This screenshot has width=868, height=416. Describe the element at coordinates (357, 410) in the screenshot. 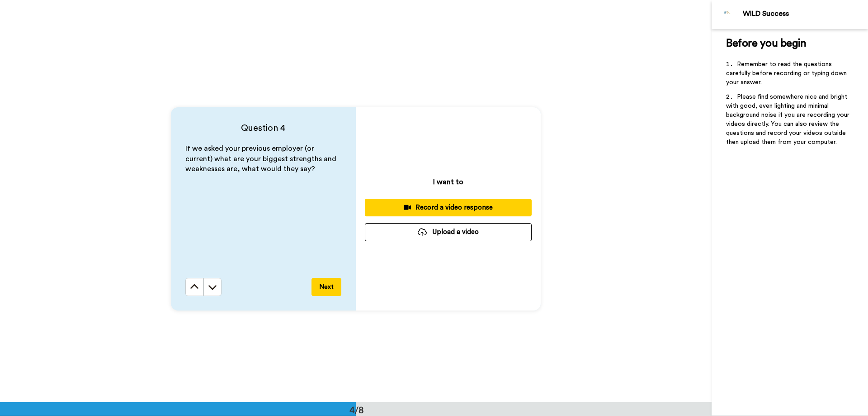

I see `div: 4/8` at that location.